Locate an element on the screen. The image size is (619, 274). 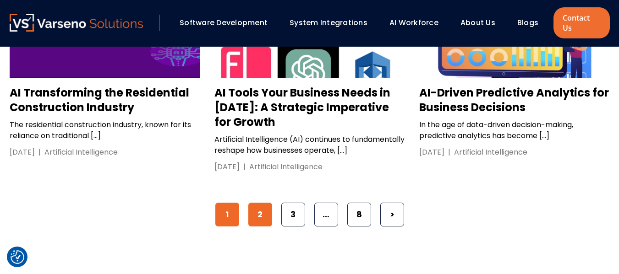
a: Software Development is located at coordinates (224, 22).